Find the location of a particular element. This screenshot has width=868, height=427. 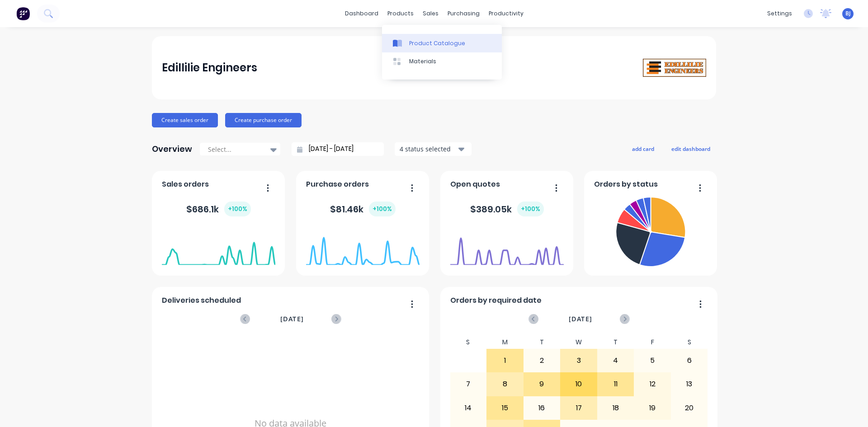

div: 1 is located at coordinates (505, 360).